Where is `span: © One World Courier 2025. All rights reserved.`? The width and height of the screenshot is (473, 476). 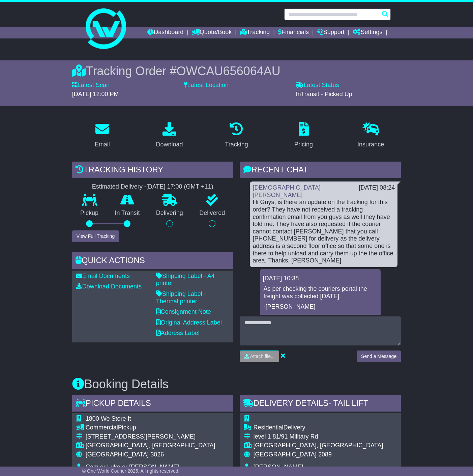 span: © One World Courier 2025. All rights reserved. is located at coordinates (131, 471).